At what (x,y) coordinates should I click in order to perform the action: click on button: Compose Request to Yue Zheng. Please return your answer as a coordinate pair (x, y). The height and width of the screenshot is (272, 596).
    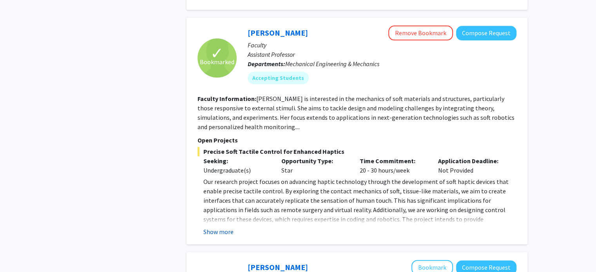
    Looking at the image, I should click on (486, 33).